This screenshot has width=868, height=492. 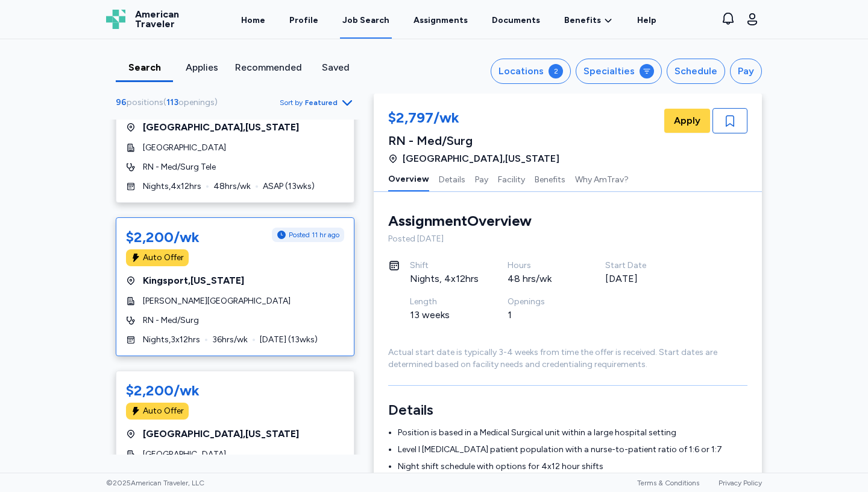 What do you see at coordinates (453, 178) in the screenshot?
I see `button: Details` at bounding box center [453, 178].